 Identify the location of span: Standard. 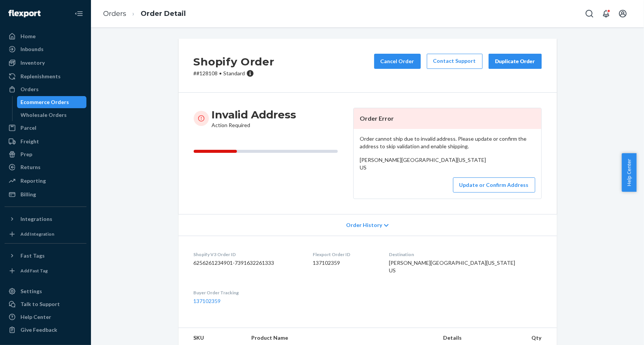
(234, 73).